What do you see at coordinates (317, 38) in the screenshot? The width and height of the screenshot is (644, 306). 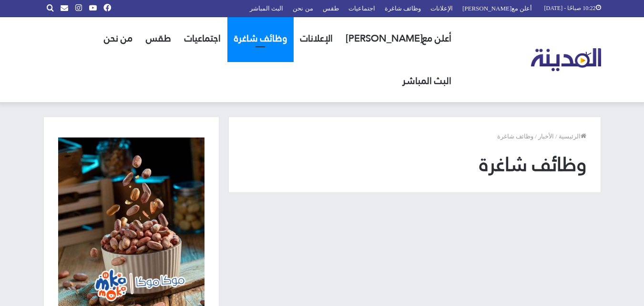 I see `a: الإعلانات` at bounding box center [317, 38].